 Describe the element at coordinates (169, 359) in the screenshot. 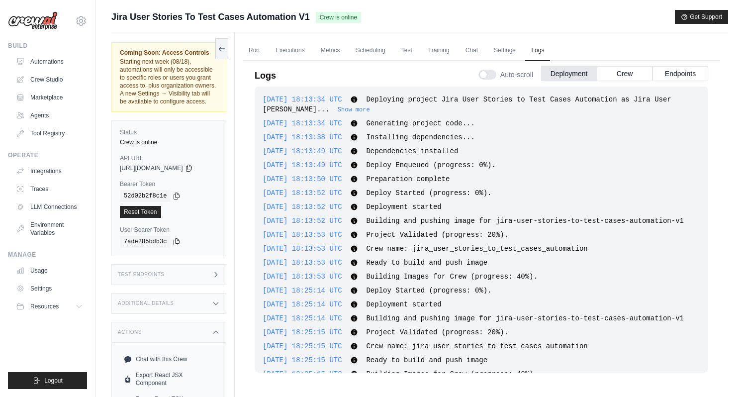

I see `a: Chat with this Crew` at that location.